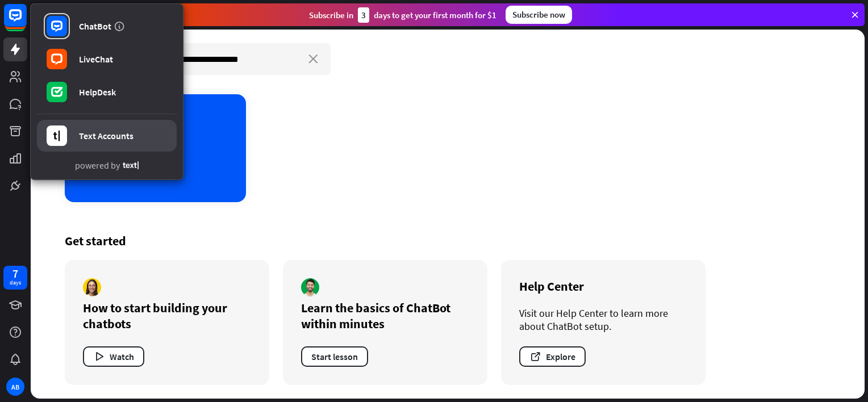 This screenshot has height=402, width=868. Describe the element at coordinates (363, 15) in the screenshot. I see `div: 3` at that location.